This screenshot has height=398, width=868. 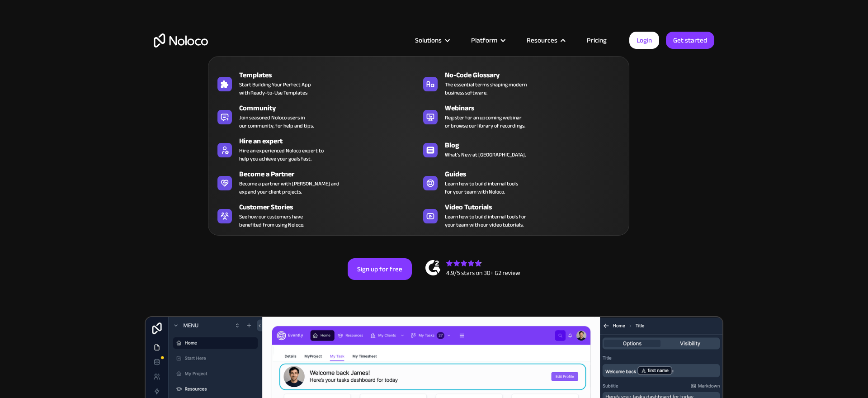 I want to click on a: Video TutorialsLearn how to build internal tools foryour team with our video tutorials., so click(x=521, y=215).